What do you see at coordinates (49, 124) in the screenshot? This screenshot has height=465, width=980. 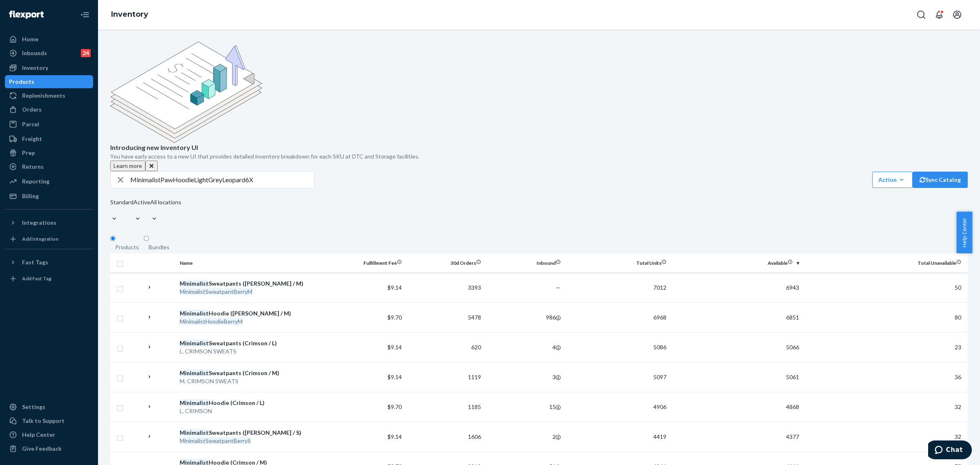 I see `a: Parcel` at bounding box center [49, 124].